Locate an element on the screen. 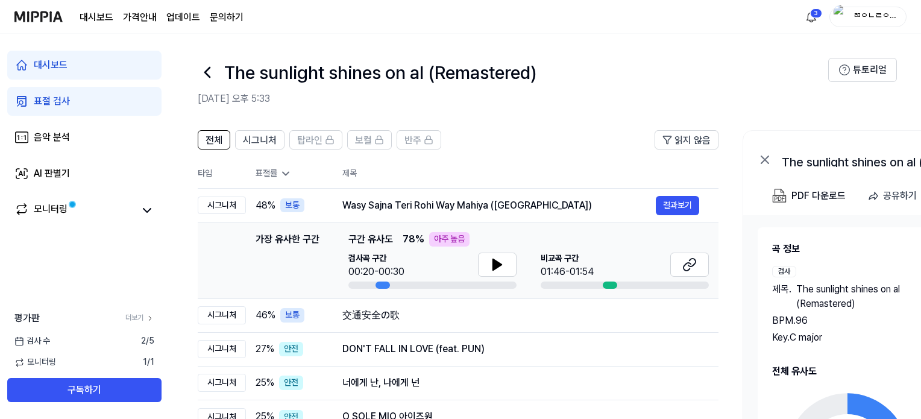 The image size is (921, 419). button: profileㄻㅇㄴㄹㅇㄴㄹ is located at coordinates (868, 17).